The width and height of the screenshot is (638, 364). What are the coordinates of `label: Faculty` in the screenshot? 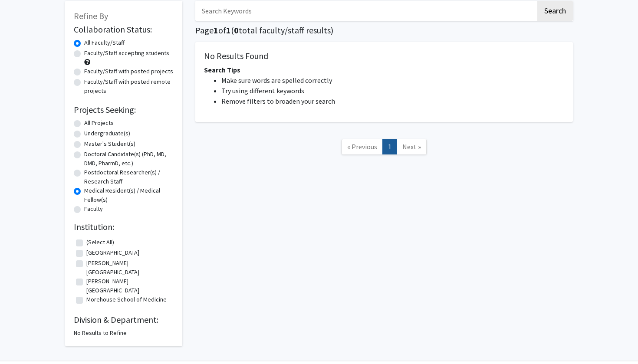 It's located at (93, 209).